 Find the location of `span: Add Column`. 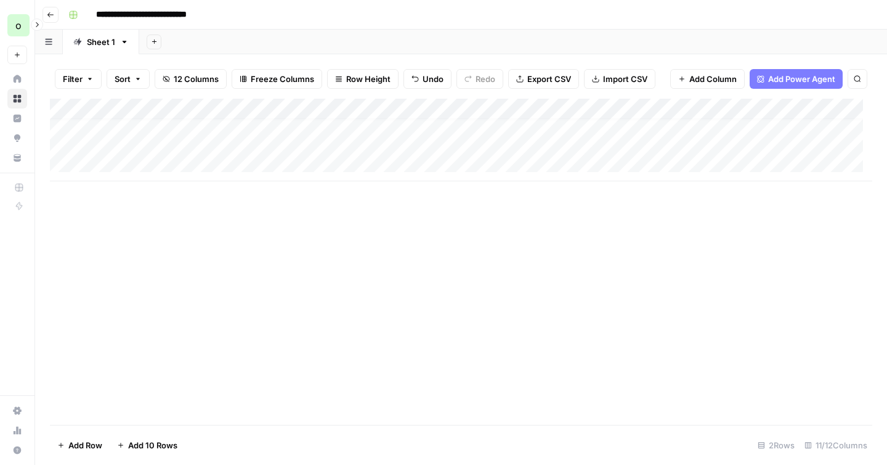

span: Add Column is located at coordinates (713, 79).